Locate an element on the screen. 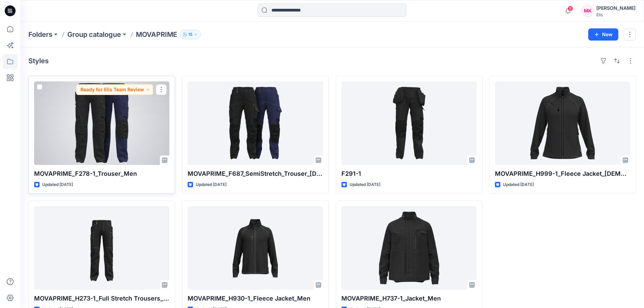  p: 15 is located at coordinates (190, 34).